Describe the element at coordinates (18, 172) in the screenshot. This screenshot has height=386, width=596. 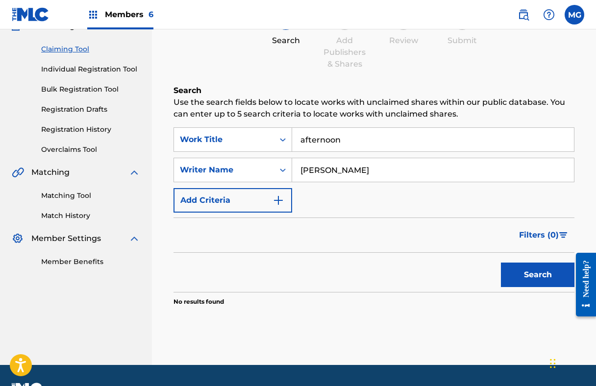
I see `img: Matching` at that location.